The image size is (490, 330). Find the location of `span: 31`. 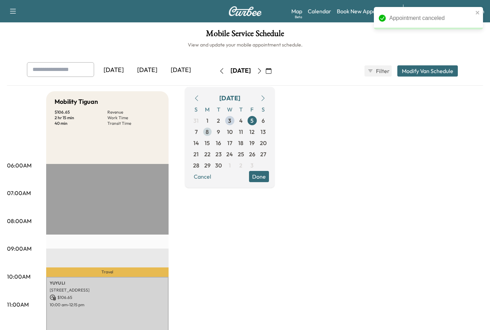

span: 31 is located at coordinates (196, 121).